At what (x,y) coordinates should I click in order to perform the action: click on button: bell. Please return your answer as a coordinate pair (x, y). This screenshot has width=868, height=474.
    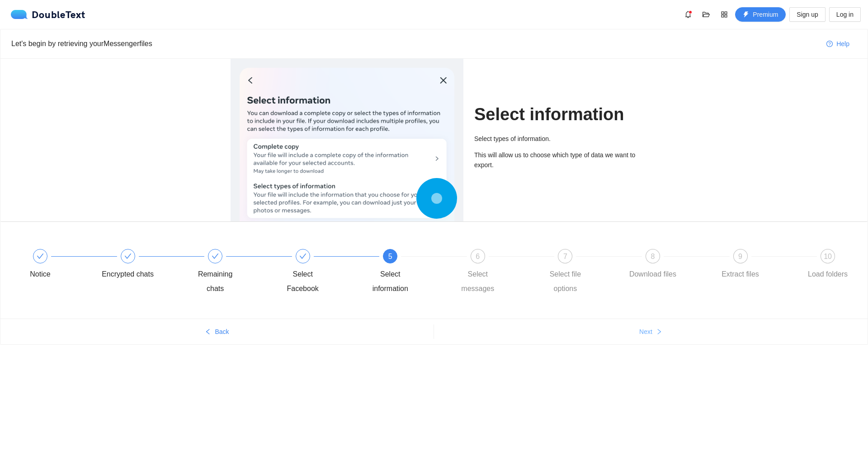
    Looking at the image, I should click on (688, 14).